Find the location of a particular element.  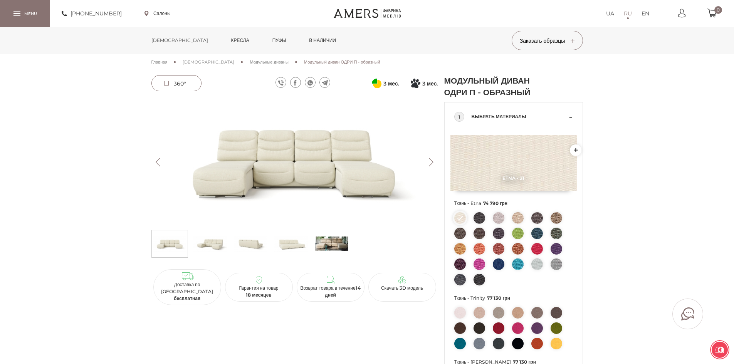

a: UA is located at coordinates (610, 13).